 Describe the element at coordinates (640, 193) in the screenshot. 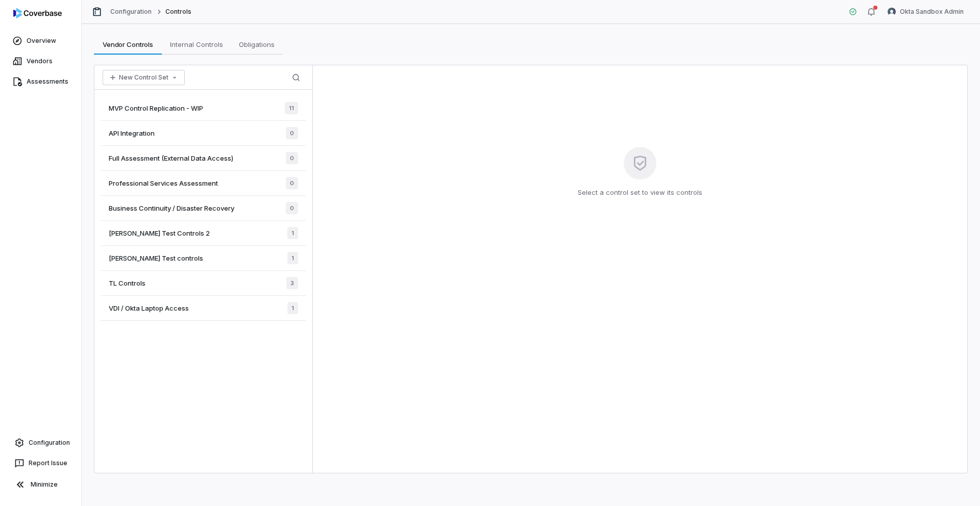

I see `p: Select a control set to view its controls` at that location.